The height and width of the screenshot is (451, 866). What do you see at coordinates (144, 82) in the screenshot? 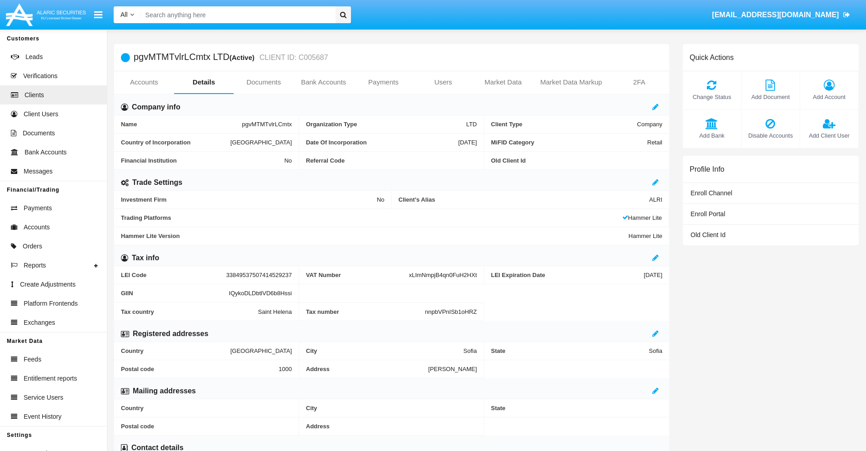
I see `a: Accounts` at bounding box center [144, 82].